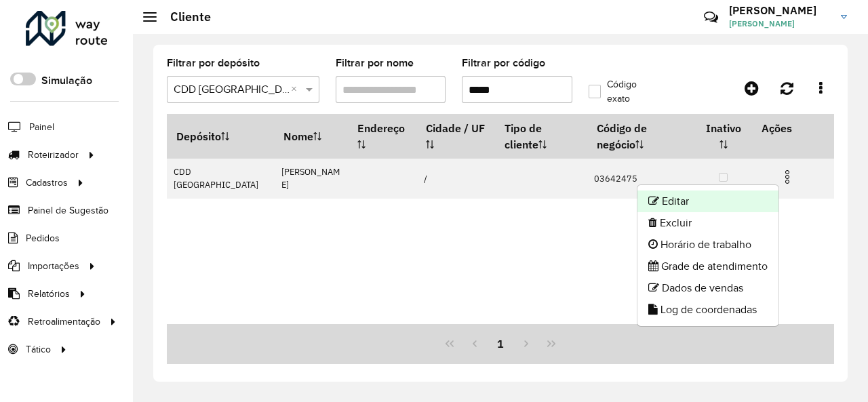 This screenshot has width=868, height=402. Describe the element at coordinates (296, 89) in the screenshot. I see `span: Clear all` at that location.